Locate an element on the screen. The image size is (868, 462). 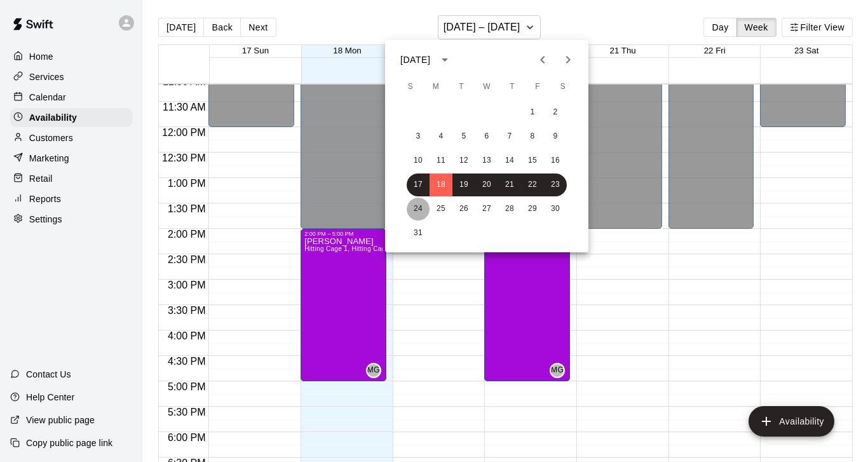
button: 21 is located at coordinates (510, 185).